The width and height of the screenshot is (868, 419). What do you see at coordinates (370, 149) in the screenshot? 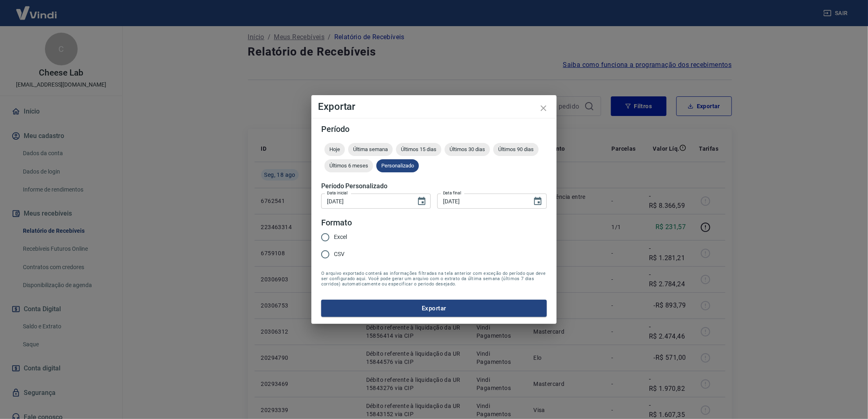
I see `span: Última semana` at bounding box center [370, 149].